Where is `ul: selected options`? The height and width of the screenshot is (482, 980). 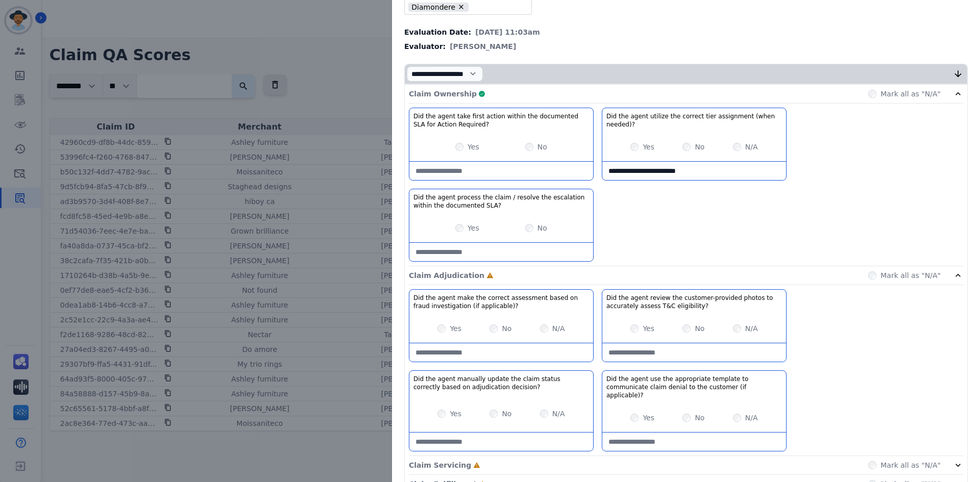 ul: selected options is located at coordinates (466, 7).